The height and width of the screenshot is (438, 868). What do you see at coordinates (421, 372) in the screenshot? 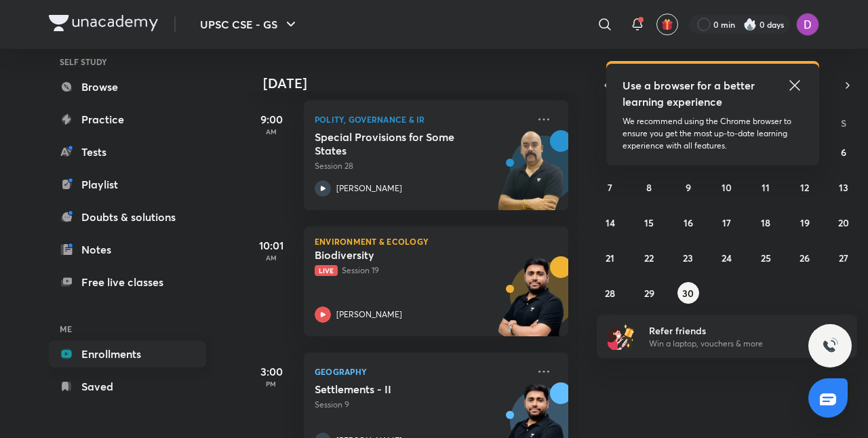
I see `p: Geography` at bounding box center [421, 372].